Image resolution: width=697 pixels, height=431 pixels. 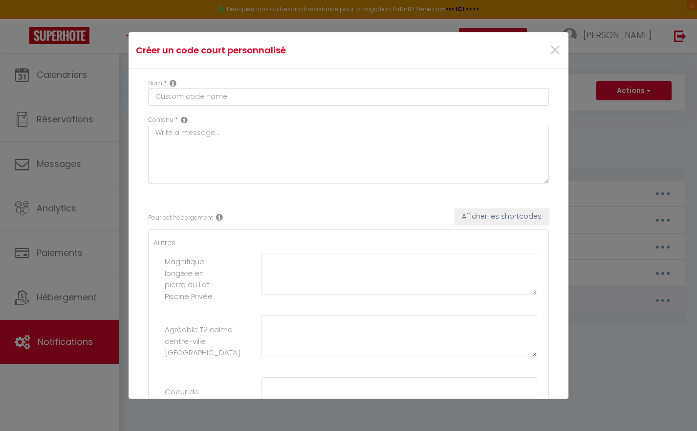 I want to click on label: Contenu, so click(x=161, y=120).